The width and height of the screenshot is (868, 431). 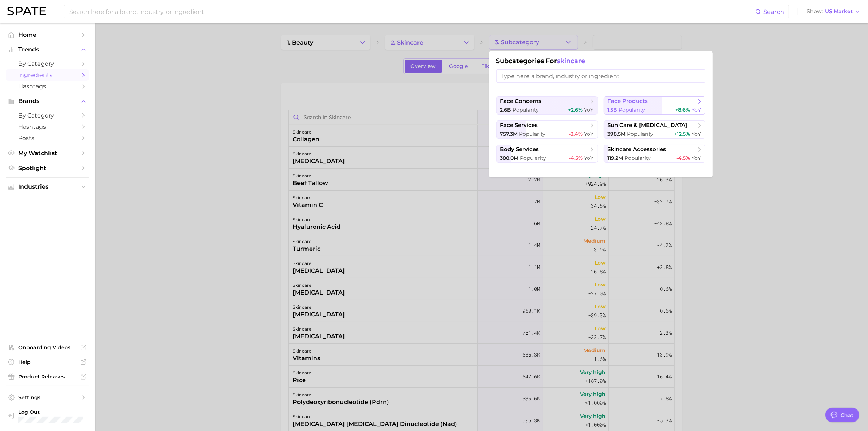 I want to click on a: Home, so click(x=47, y=35).